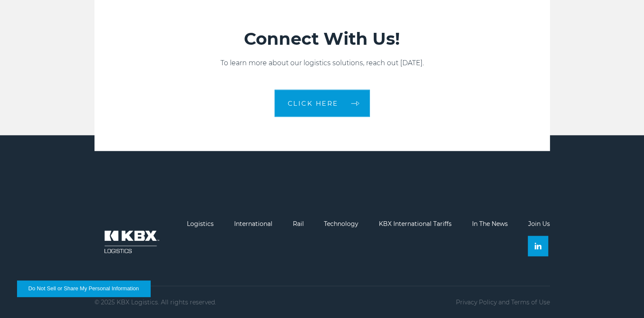  Describe the element at coordinates (531, 302) in the screenshot. I see `a: Terms of Use` at that location.